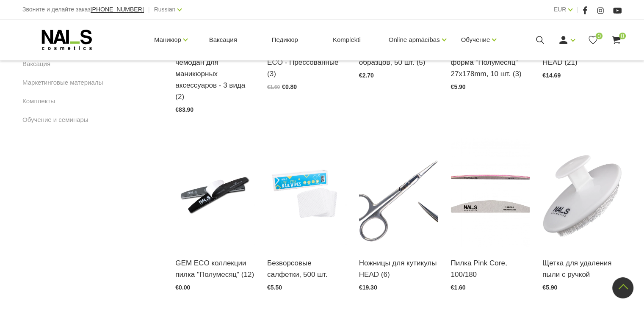 The height and width of the screenshot is (309, 644). Describe the element at coordinates (275, 287) in the screenshot. I see `span: €5.50` at that location.